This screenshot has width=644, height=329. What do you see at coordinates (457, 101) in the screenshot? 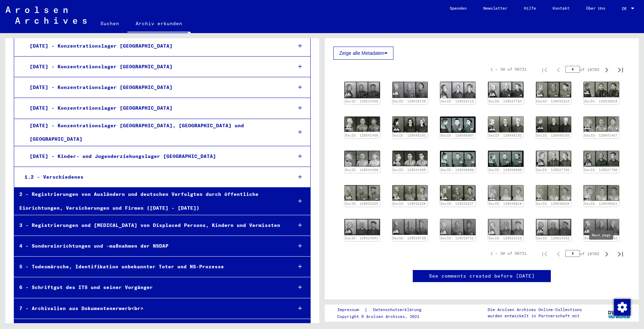
I see `a: DocID: 129523115` at bounding box center [457, 101].